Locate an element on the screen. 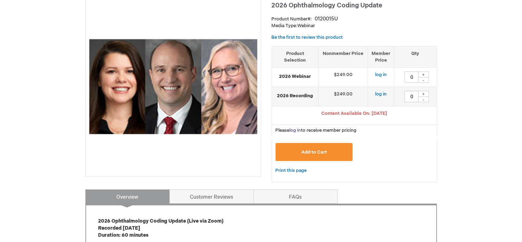  strong: 2026 Recording is located at coordinates (296, 96).